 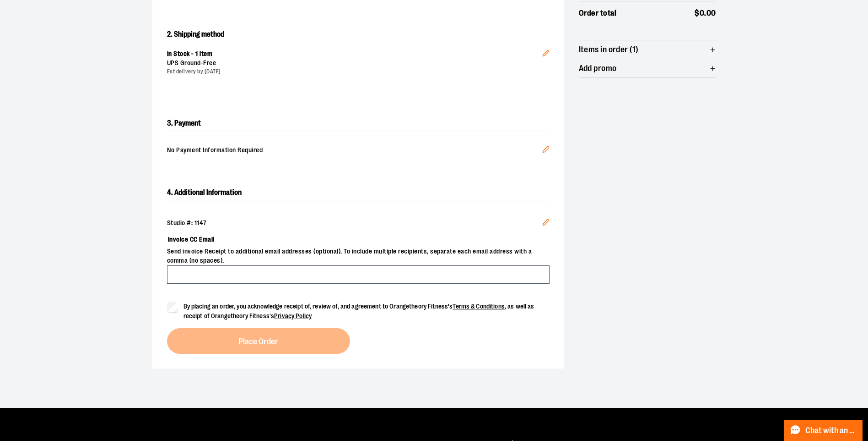 What do you see at coordinates (598, 13) in the screenshot?
I see `span: Order total` at bounding box center [598, 13].